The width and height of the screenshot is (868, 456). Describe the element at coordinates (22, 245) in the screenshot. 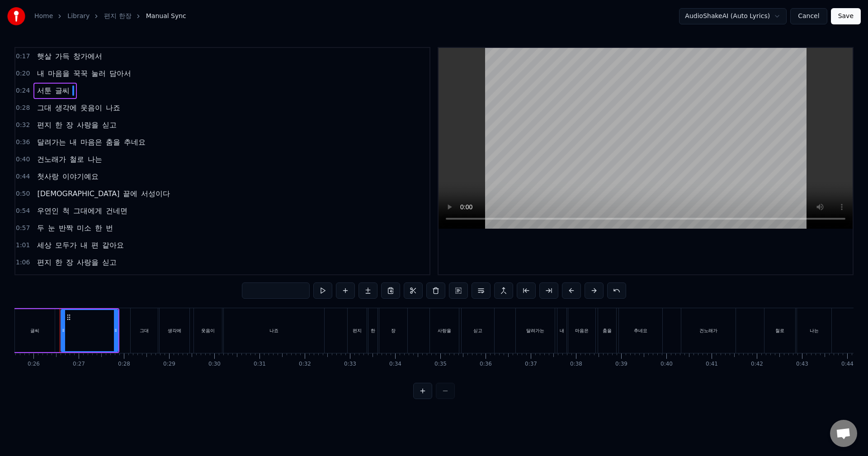

I see `span: 1:01` at that location.